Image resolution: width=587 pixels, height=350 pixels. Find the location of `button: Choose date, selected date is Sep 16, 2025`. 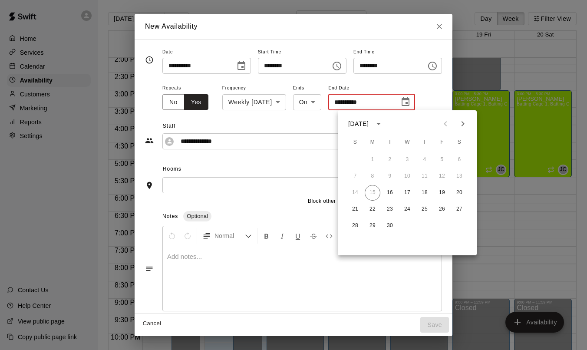

button: Choose date, selected date is Sep 16, 2025 is located at coordinates (241, 66).